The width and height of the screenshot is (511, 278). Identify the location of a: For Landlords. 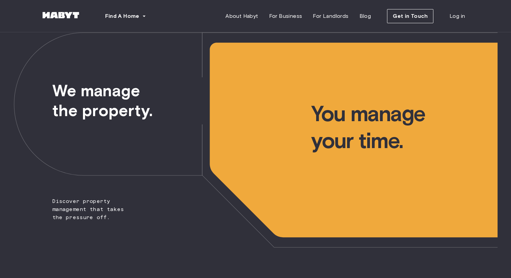
(331, 16).